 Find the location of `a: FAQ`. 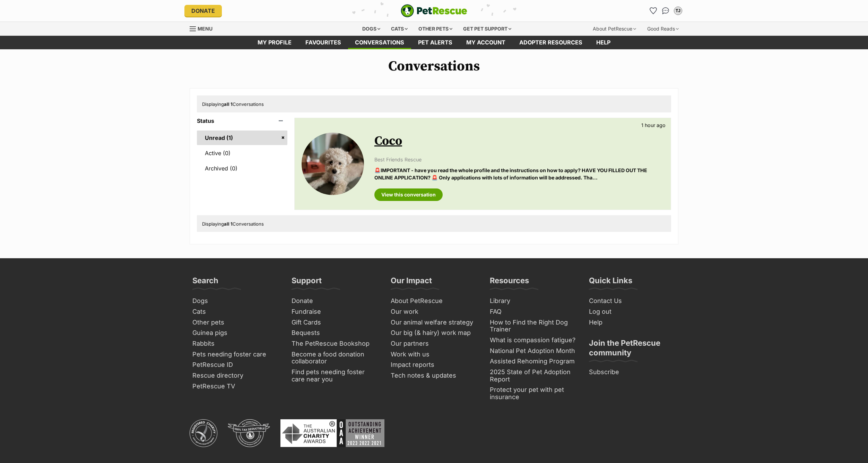

a: FAQ is located at coordinates (533, 311).